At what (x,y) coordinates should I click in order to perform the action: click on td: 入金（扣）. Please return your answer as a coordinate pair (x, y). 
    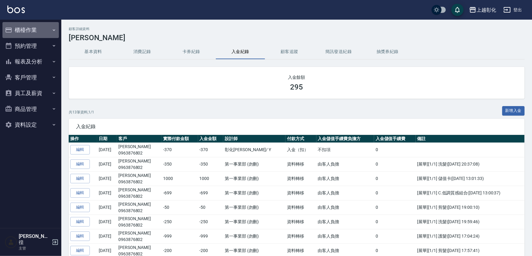
    Looking at the image, I should click on (301, 150).